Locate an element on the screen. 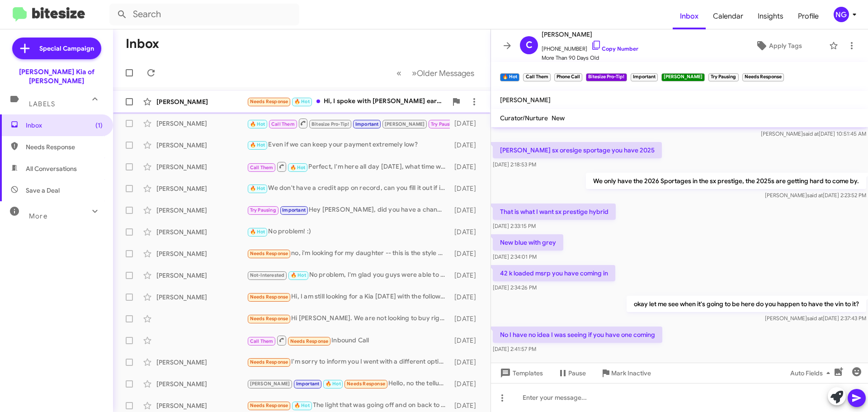  span: Auto Fields is located at coordinates (812, 373).